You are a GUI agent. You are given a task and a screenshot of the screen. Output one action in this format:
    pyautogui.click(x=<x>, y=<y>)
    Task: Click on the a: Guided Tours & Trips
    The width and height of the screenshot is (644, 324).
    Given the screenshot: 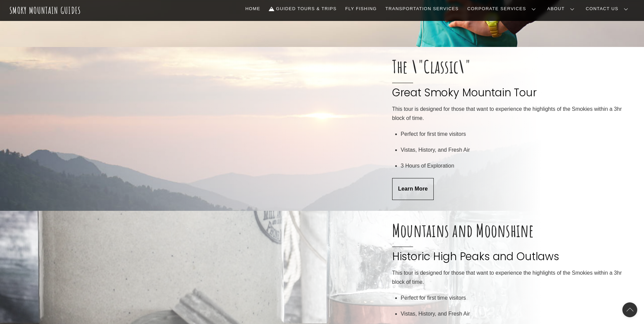 What is the action you would take?
    pyautogui.click(x=303, y=9)
    